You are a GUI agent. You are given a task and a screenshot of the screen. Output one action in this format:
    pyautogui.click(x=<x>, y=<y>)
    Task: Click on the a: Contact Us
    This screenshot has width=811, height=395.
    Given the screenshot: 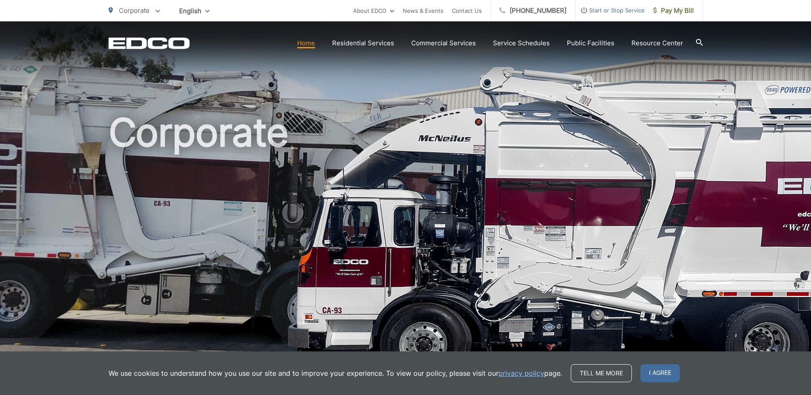 What is the action you would take?
    pyautogui.click(x=467, y=11)
    